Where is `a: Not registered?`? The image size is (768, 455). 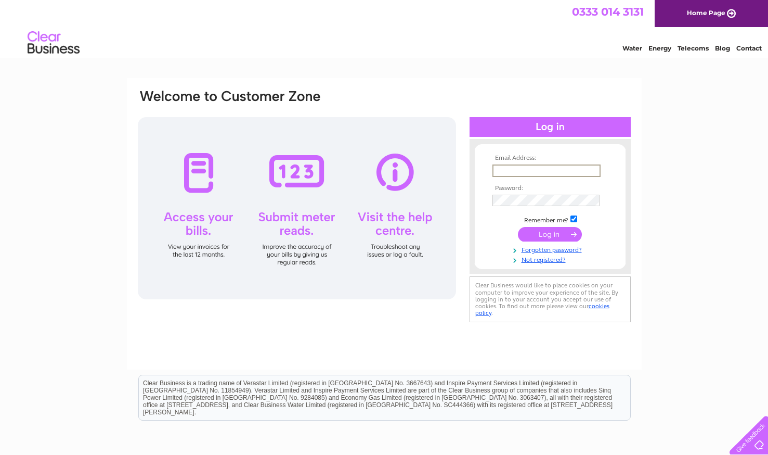
a: Not registered? is located at coordinates (551, 259).